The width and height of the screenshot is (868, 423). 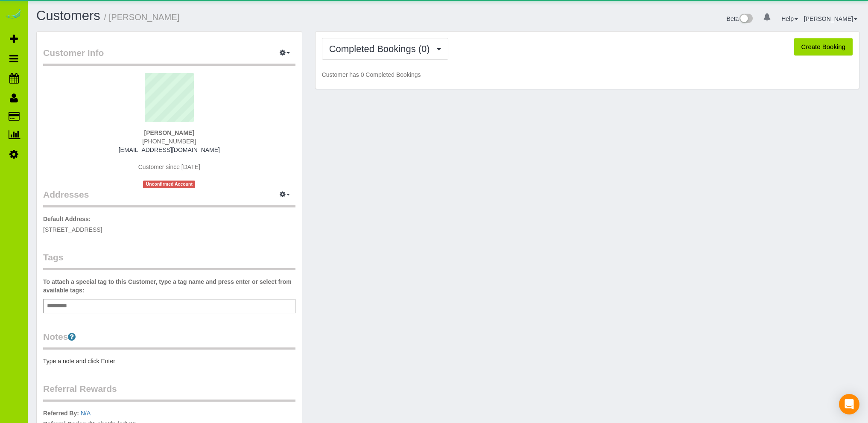 I want to click on span: Completed Bookings (0), so click(x=382, y=48).